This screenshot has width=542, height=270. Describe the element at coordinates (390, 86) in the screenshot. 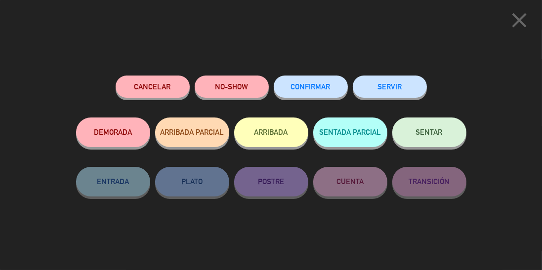

I see `button: SERVIR` at that location.